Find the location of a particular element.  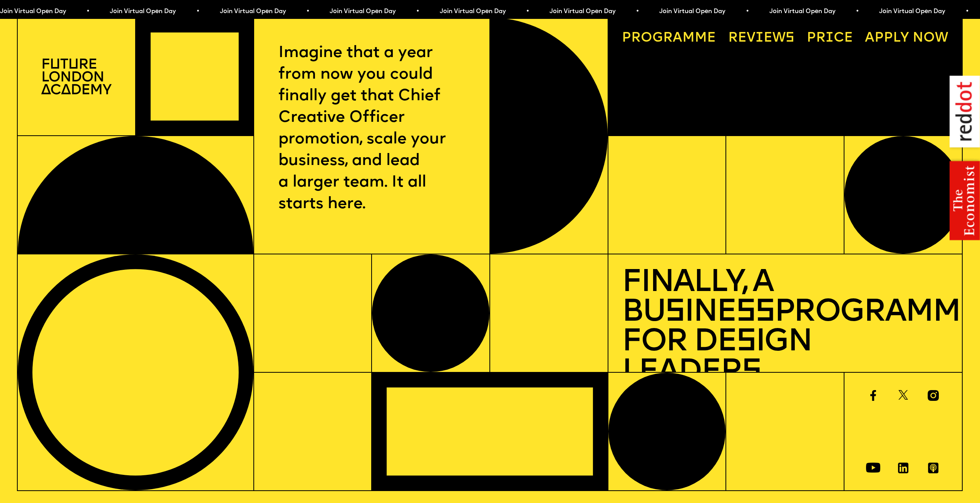

h1: Finally, a Bu ine Programme for De ign Leader is located at coordinates (785, 327).